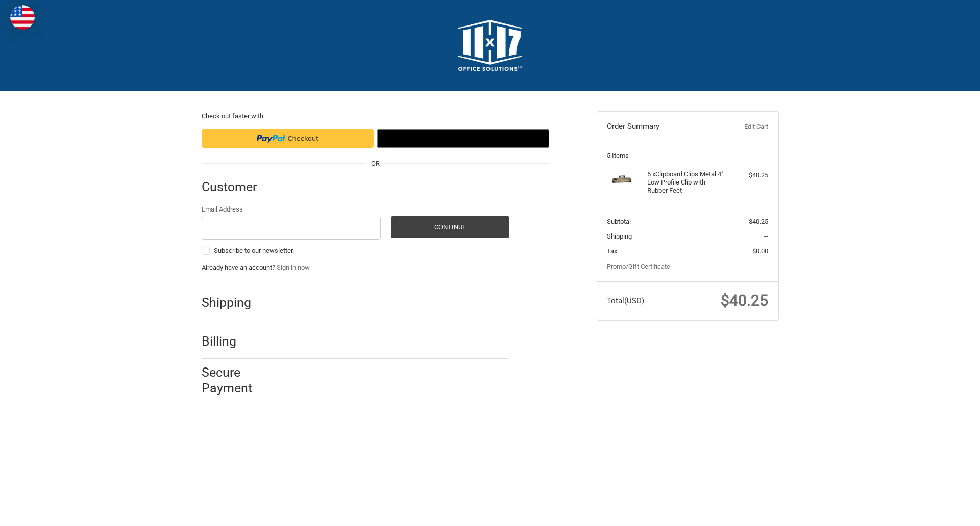 The image size is (980, 526). I want to click on span: OR, so click(375, 164).